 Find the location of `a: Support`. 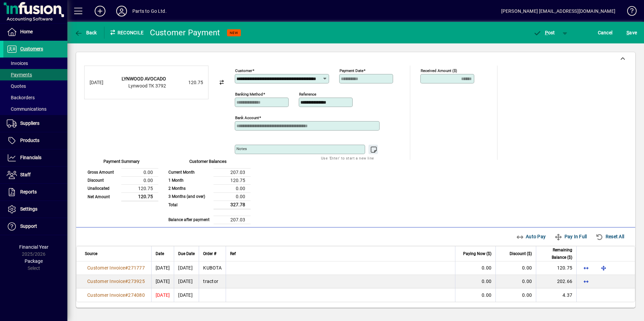

a: Support is located at coordinates (35, 227).